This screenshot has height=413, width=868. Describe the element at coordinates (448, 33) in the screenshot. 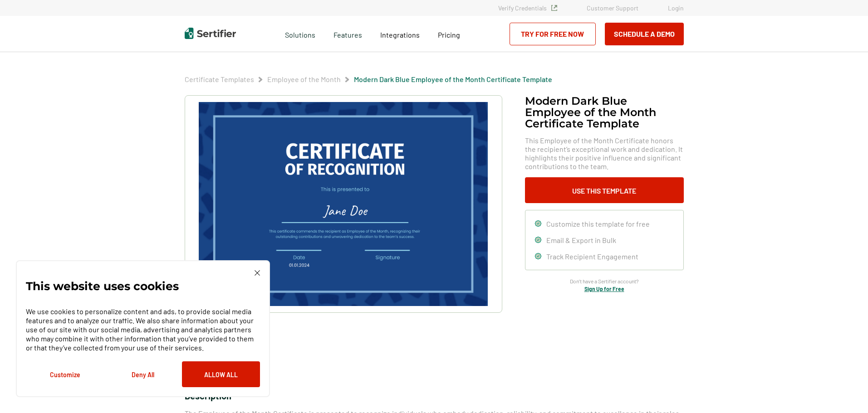

I see `a: Pricing` at that location.